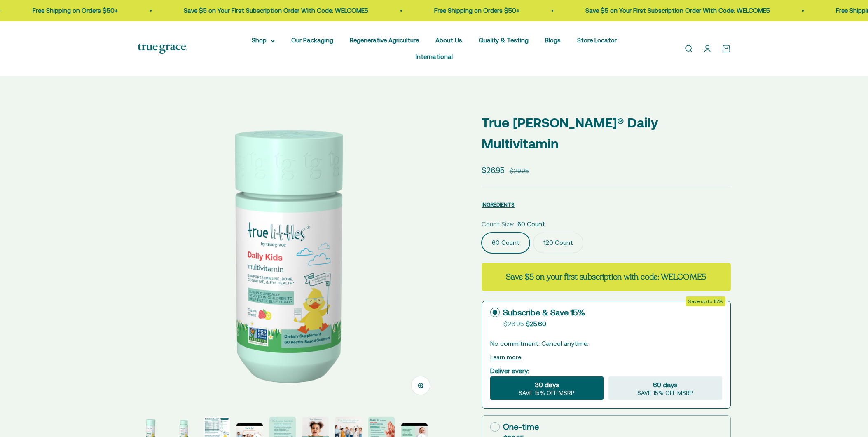 The image size is (868, 437). Describe the element at coordinates (263, 40) in the screenshot. I see `summary: Shop` at that location.